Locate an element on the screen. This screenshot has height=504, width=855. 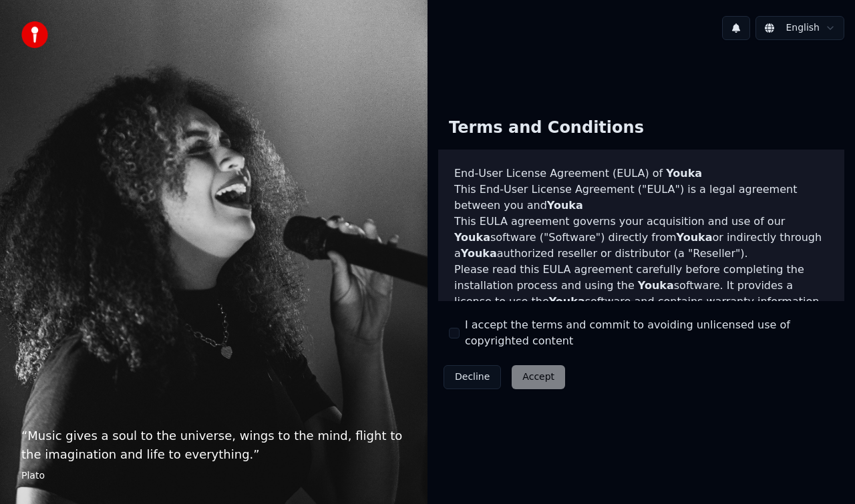
footer: Plato is located at coordinates (214, 477).